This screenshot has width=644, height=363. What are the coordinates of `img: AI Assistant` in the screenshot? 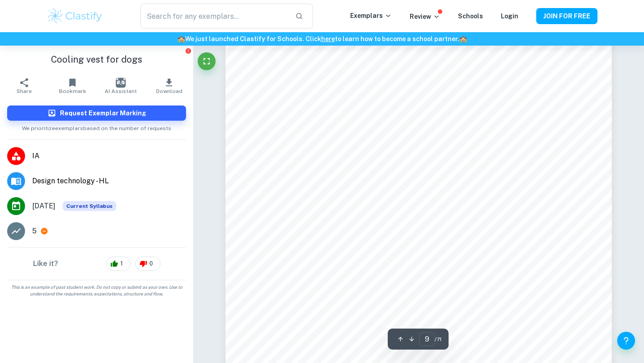 It's located at (121, 83).